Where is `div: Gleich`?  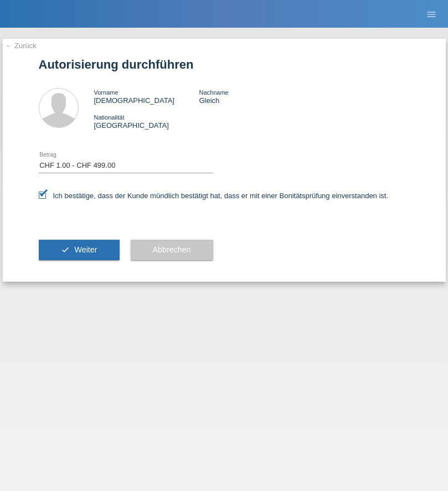
div: Gleich is located at coordinates (251, 96).